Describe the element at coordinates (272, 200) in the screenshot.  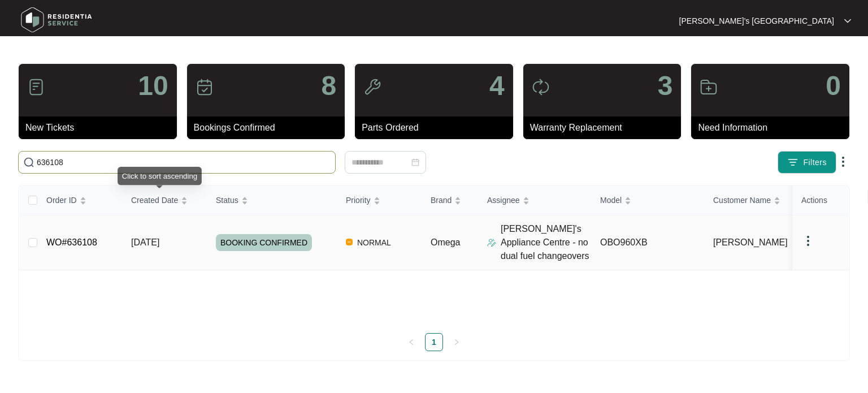
I see `th: Status` at that location.